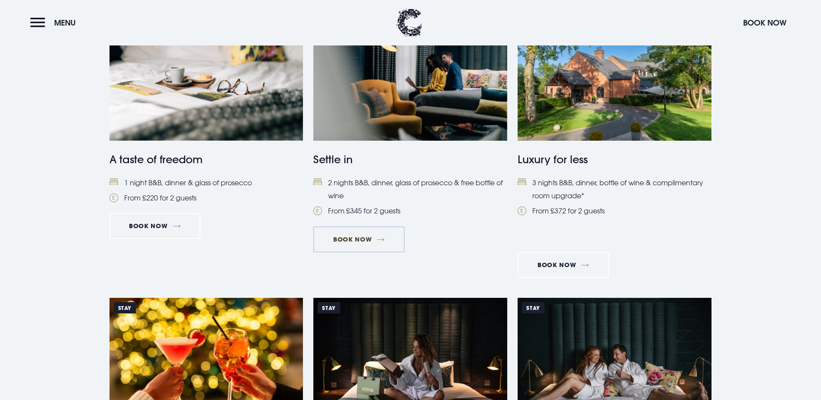 This screenshot has width=821, height=400. I want to click on li: 3 nights B&B, dinner, bottle of wine & complimentary room upgrade*, so click(615, 189).